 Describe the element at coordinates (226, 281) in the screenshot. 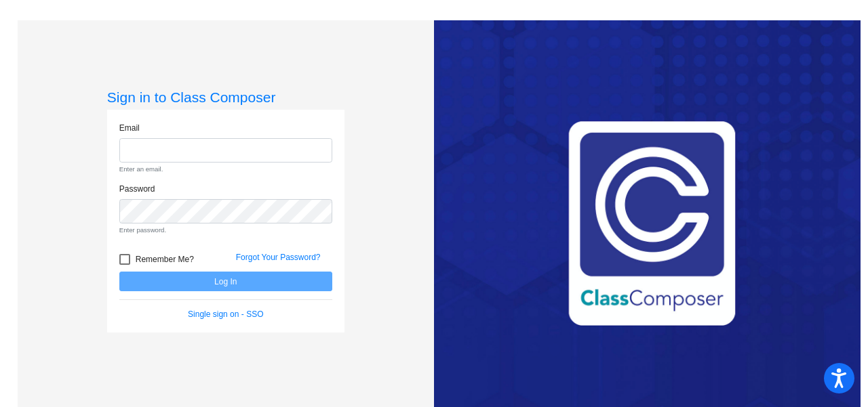

I see `button: Log In` at that location.